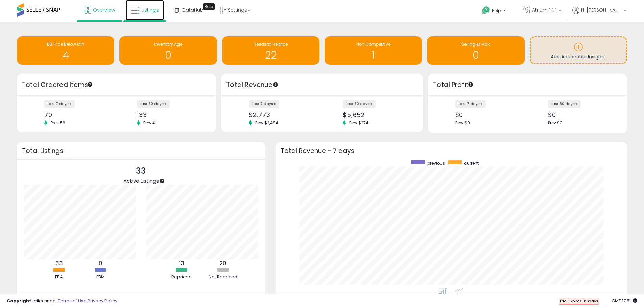 Image resolution: width=644 pixels, height=308 pixels. I want to click on span: current, so click(471, 163).